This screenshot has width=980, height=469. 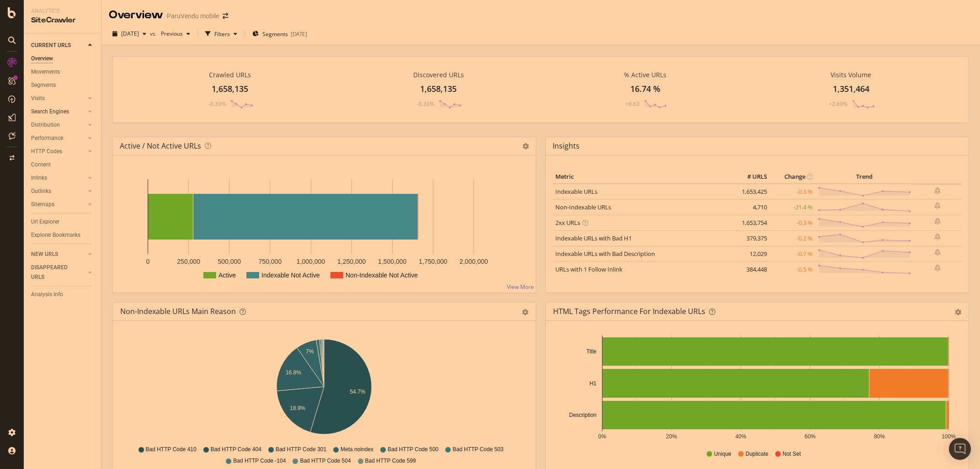 I want to click on div: Content, so click(x=41, y=165).